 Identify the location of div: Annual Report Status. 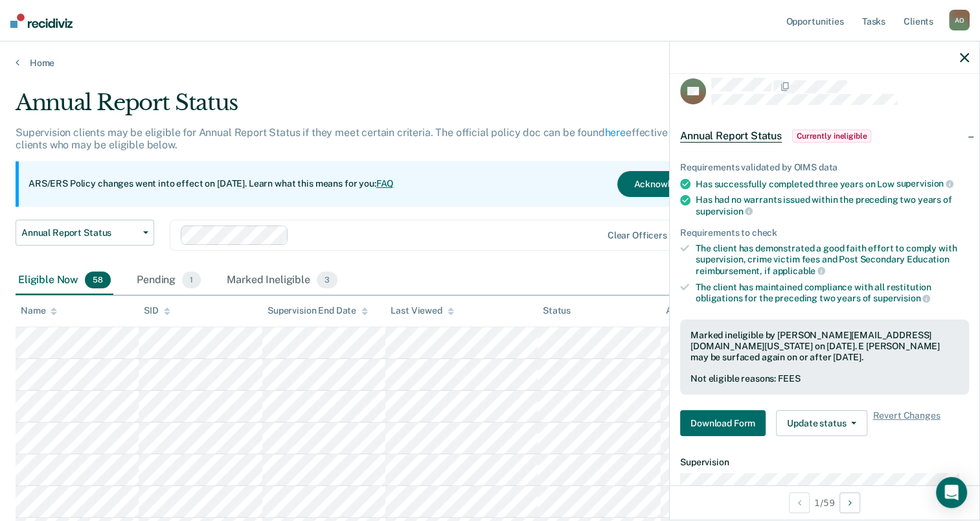
(383, 107).